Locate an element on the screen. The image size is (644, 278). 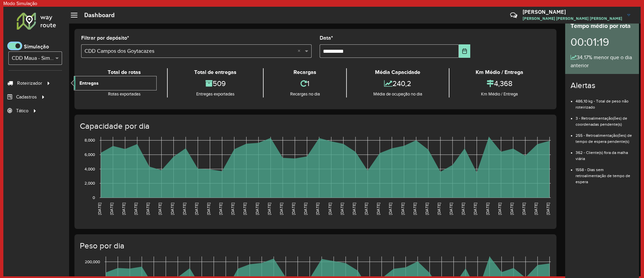
div: 4,368 is located at coordinates (499, 83).